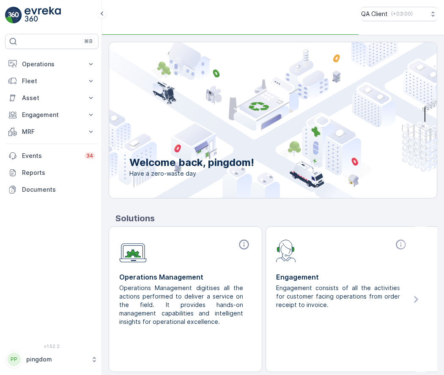 Image resolution: width=444 pixels, height=375 pixels. Describe the element at coordinates (52, 64) in the screenshot. I see `button: Operations` at that location.